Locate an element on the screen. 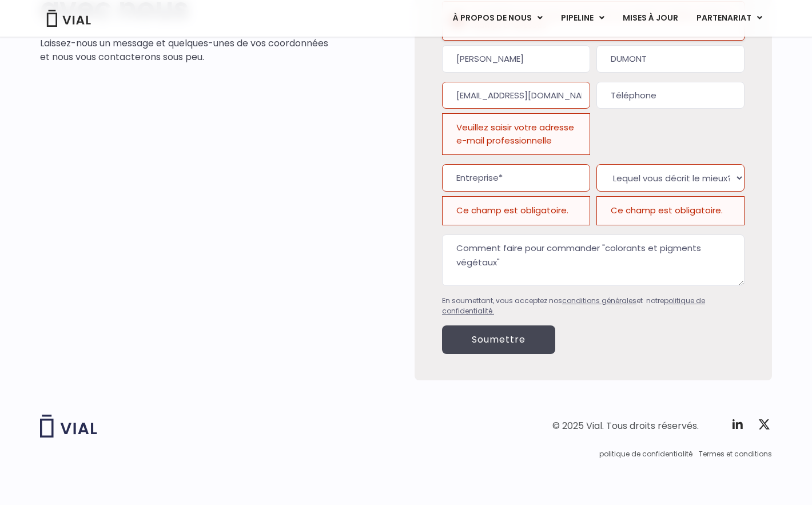  a: À PROPOS DE NOUSMenu Basculer is located at coordinates (498, 18).